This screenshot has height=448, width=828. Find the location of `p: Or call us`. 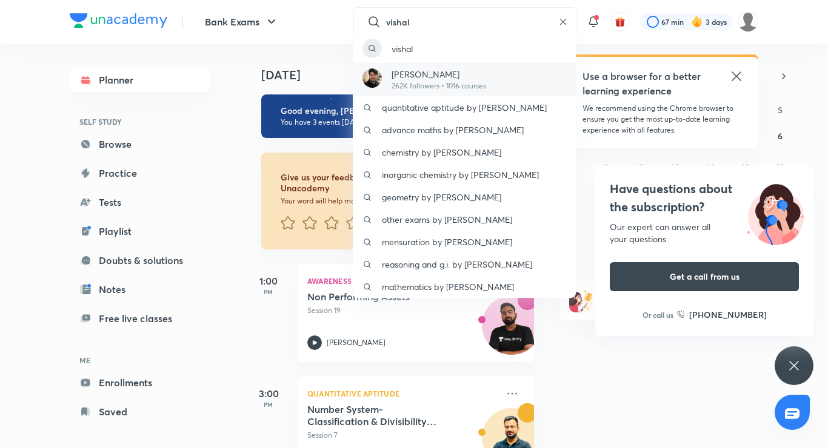

p: Or call us is located at coordinates (658, 315).